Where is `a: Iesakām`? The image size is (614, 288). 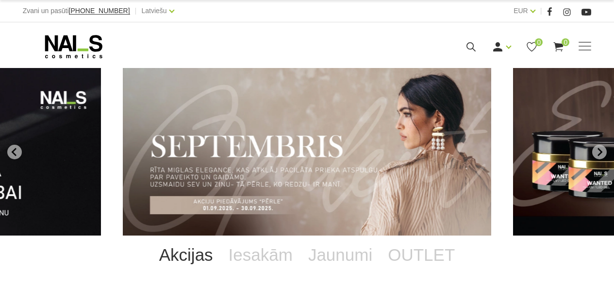
a: Iesakām is located at coordinates (261, 255).